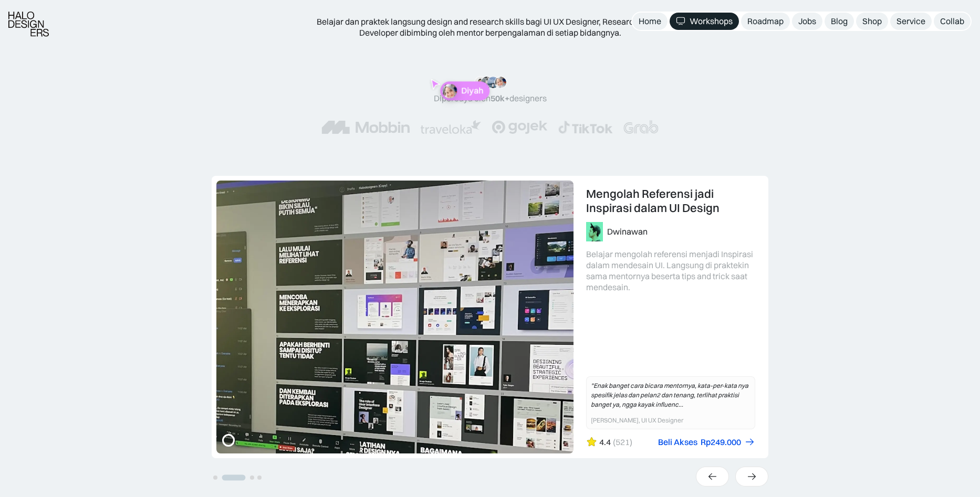 Image resolution: width=980 pixels, height=497 pixels. I want to click on a: Beli AksesRp249.000, so click(707, 442).